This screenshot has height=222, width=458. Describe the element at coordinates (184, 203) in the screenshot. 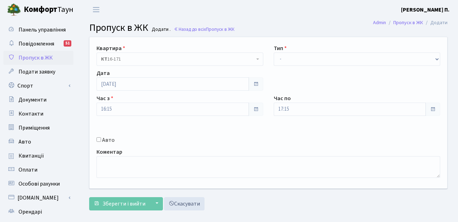

I see `a: Скасувати` at that location.